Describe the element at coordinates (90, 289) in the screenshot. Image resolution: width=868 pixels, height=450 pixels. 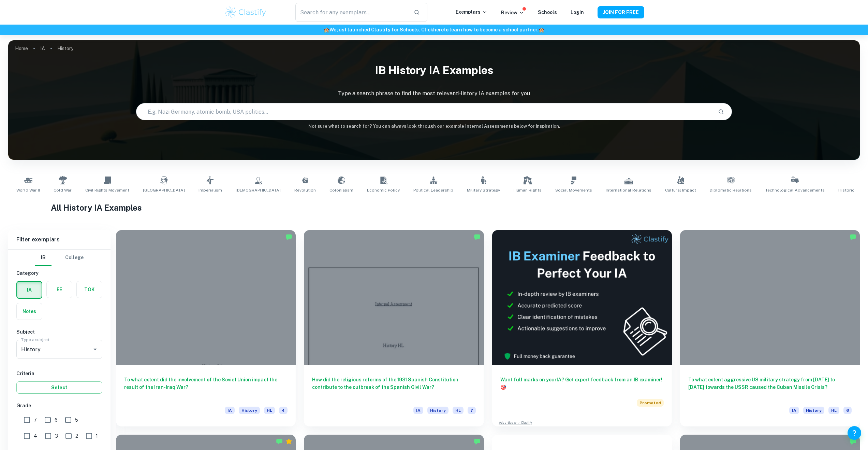
I see `button: TOK` at that location.